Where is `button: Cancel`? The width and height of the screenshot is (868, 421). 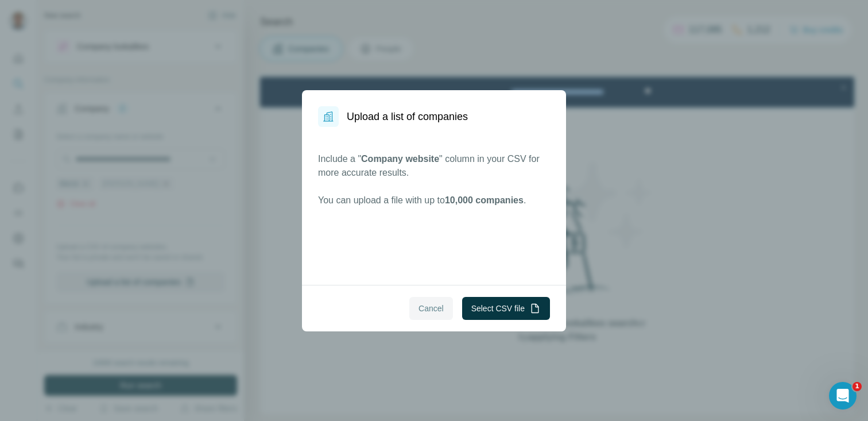
button: Cancel is located at coordinates (431, 308).